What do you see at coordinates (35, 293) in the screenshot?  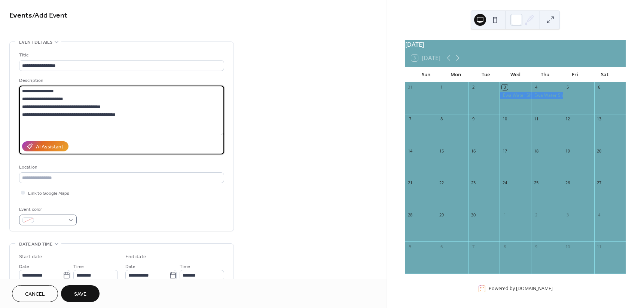 I see `button: Cancel` at bounding box center [35, 293].